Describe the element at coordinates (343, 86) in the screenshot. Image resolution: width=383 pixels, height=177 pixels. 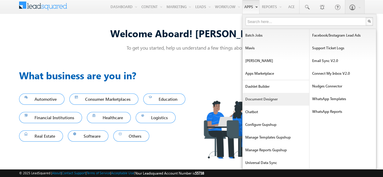
I see `a: Nudges Connector` at that location.